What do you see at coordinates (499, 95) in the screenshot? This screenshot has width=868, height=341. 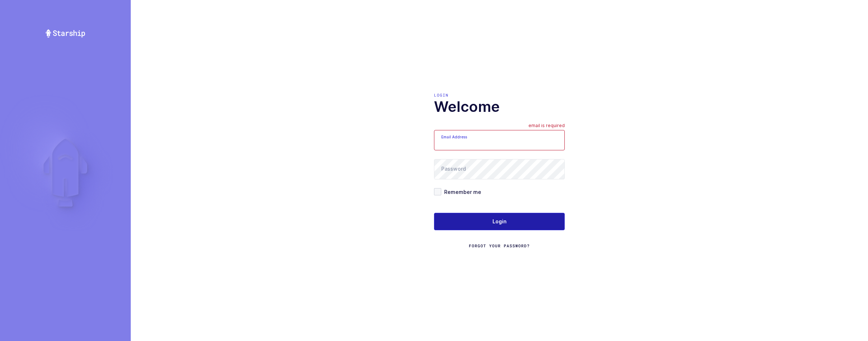 I see `div: Login` at bounding box center [499, 95].